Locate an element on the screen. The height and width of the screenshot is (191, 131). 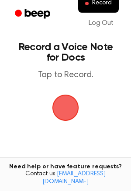
a: Log Out is located at coordinates (101, 23).